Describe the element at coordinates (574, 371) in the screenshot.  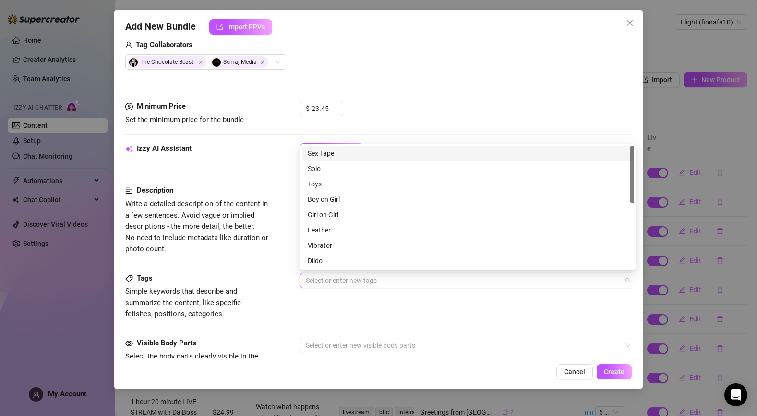
I see `span: Cancel` at that location.